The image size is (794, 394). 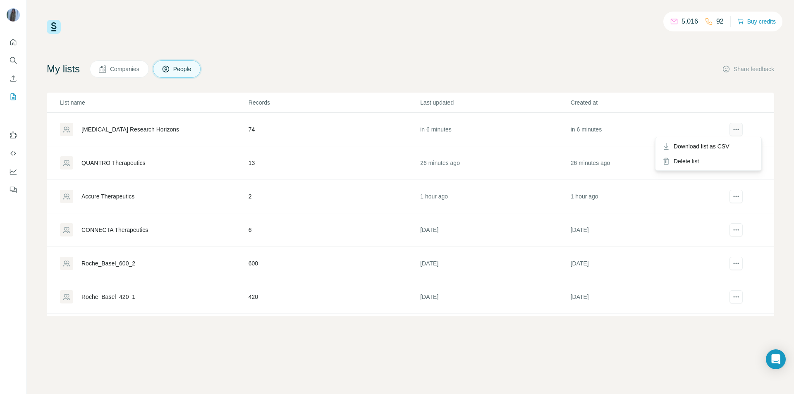 What do you see at coordinates (645, 103) in the screenshot?
I see `p: Created at` at bounding box center [645, 103].